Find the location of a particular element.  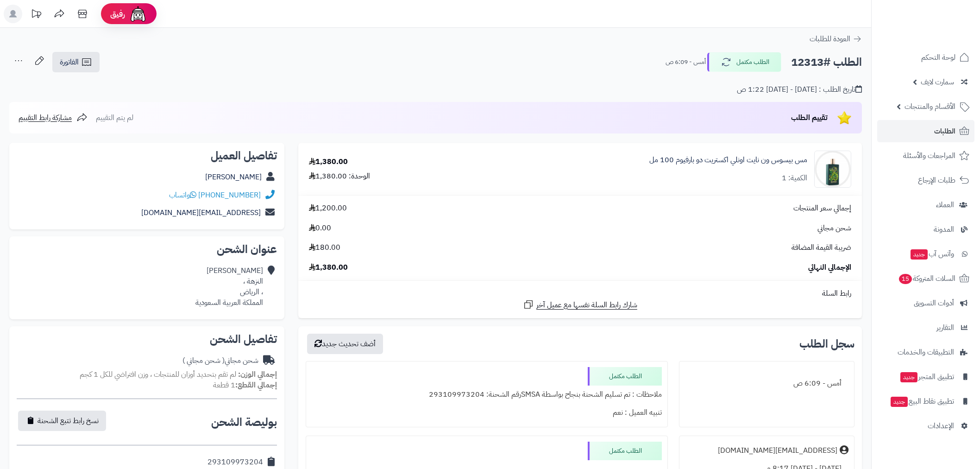

a: تطبيق نقاط البيعجديد is located at coordinates (926, 401).